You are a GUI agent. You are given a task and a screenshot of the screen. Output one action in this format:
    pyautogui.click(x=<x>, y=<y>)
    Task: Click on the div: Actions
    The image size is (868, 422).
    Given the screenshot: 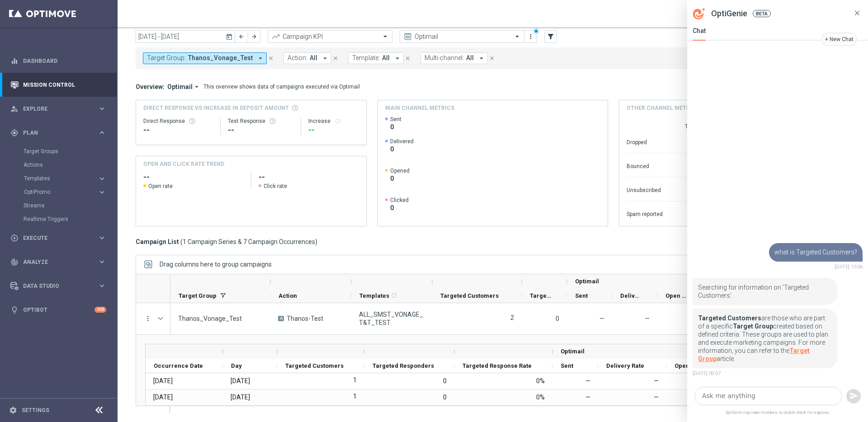 What is the action you would take?
    pyautogui.click(x=70, y=165)
    